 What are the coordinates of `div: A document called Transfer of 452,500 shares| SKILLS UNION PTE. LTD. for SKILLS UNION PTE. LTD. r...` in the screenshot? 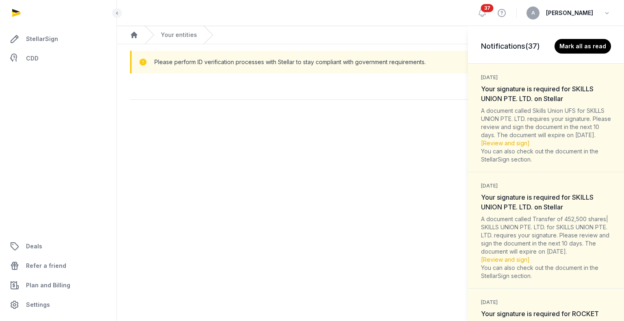 It's located at (546, 248).